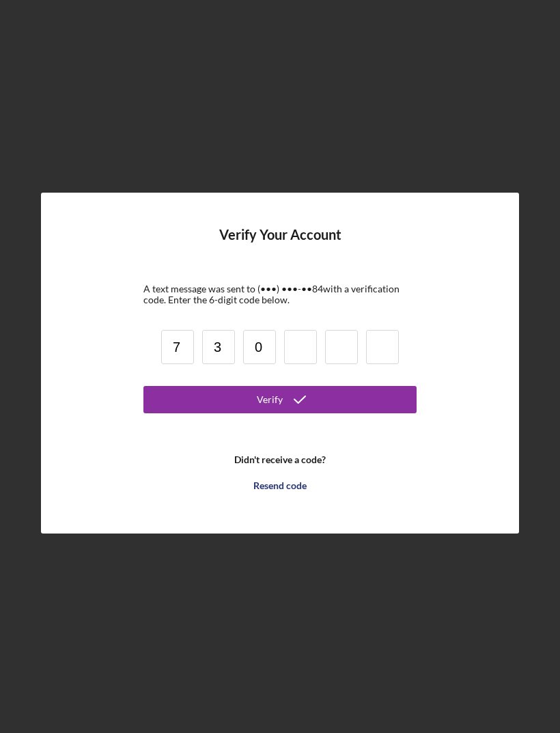 The image size is (560, 733). I want to click on button: Verify, so click(280, 400).